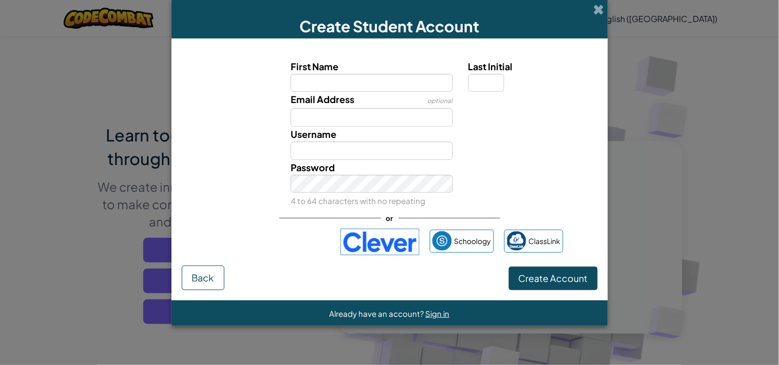 The width and height of the screenshot is (779, 365). What do you see at coordinates (437, 314) in the screenshot?
I see `span: Sign in` at bounding box center [437, 314].